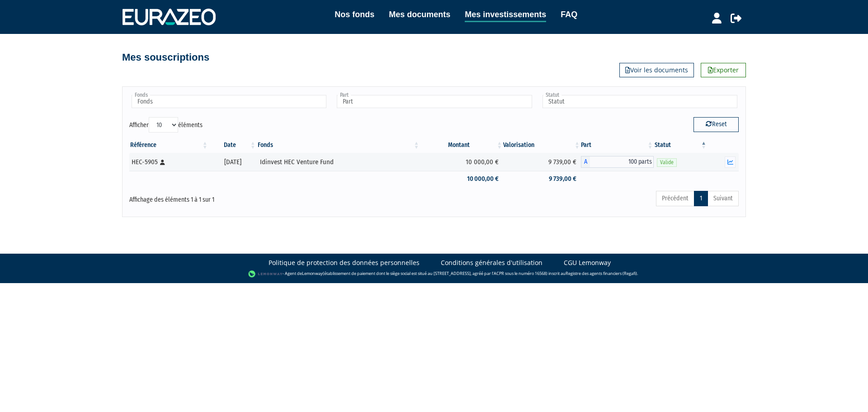 Image resolution: width=868 pixels, height=412 pixels. Describe the element at coordinates (419, 14) in the screenshot. I see `a: Mes documents` at that location.